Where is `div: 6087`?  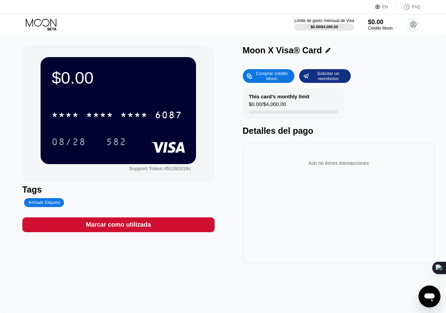
div: 6087 is located at coordinates (169, 116).